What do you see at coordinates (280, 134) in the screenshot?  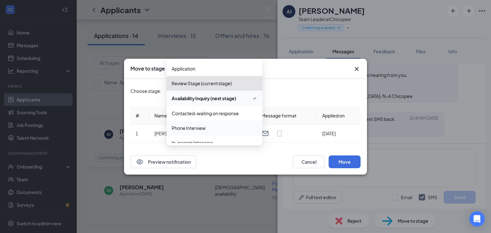 I see `svg: MobileSms` at bounding box center [280, 134].